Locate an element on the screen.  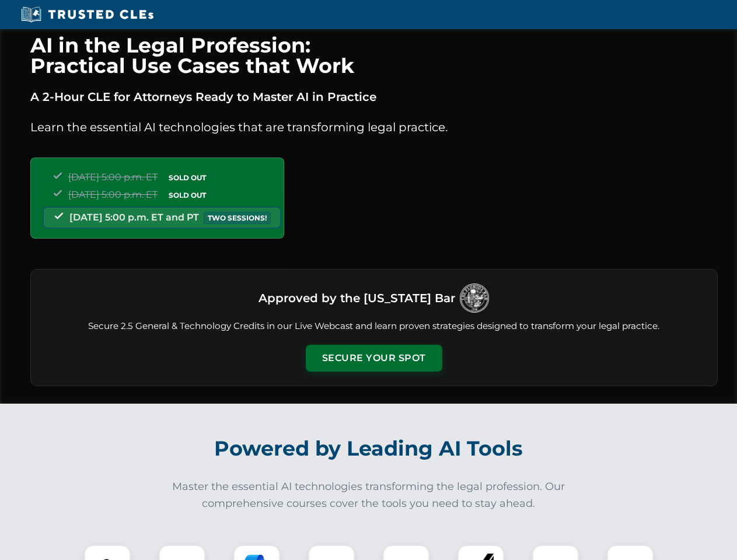
p: Secure 2.5 General & Technology Credits in our Live Webcast and learn proven strategies designed ... is located at coordinates (374, 326).